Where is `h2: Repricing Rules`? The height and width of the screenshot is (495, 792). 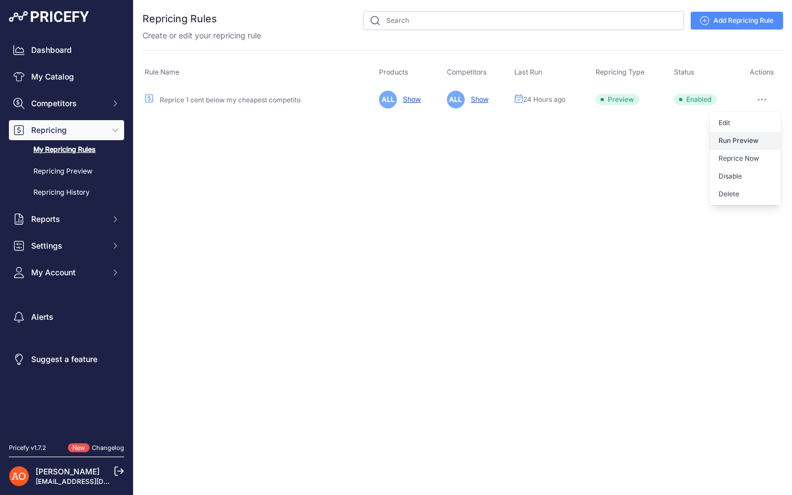 h2: Repricing Rules is located at coordinates (180, 19).